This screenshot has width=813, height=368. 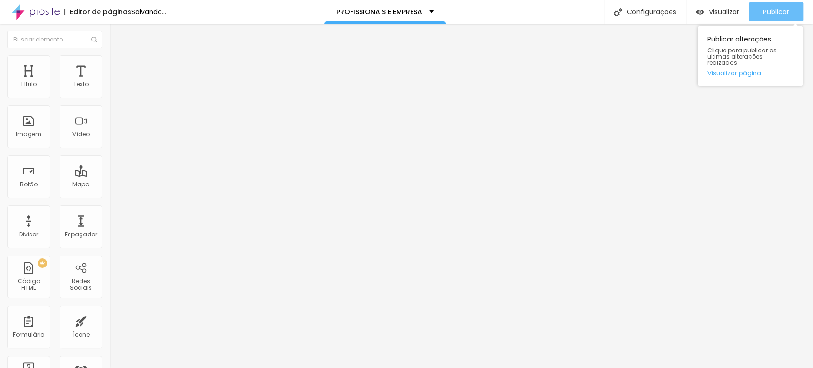 I want to click on div: Formulário, so click(x=29, y=334).